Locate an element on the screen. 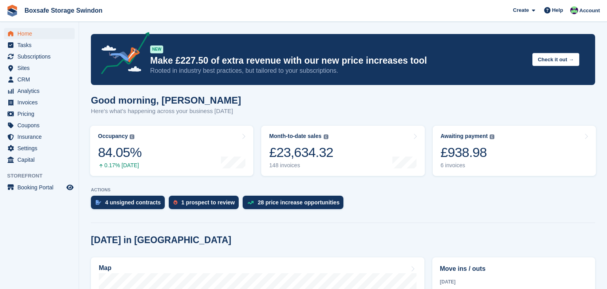  h2: Map is located at coordinates (105, 268).